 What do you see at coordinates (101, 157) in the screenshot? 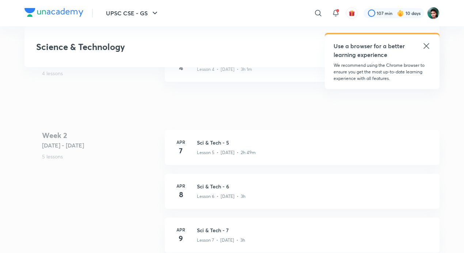
I see `p: 5 lessons` at bounding box center [101, 157].